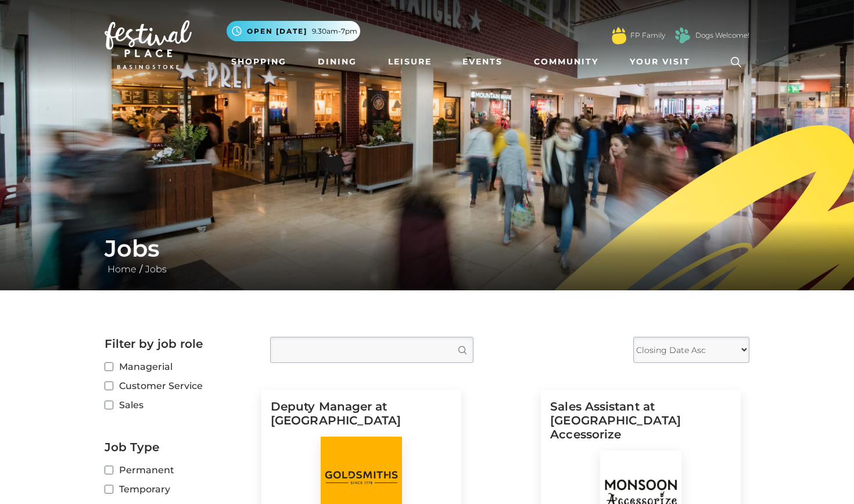 The image size is (854, 504). I want to click on label: Customer Service, so click(178, 386).